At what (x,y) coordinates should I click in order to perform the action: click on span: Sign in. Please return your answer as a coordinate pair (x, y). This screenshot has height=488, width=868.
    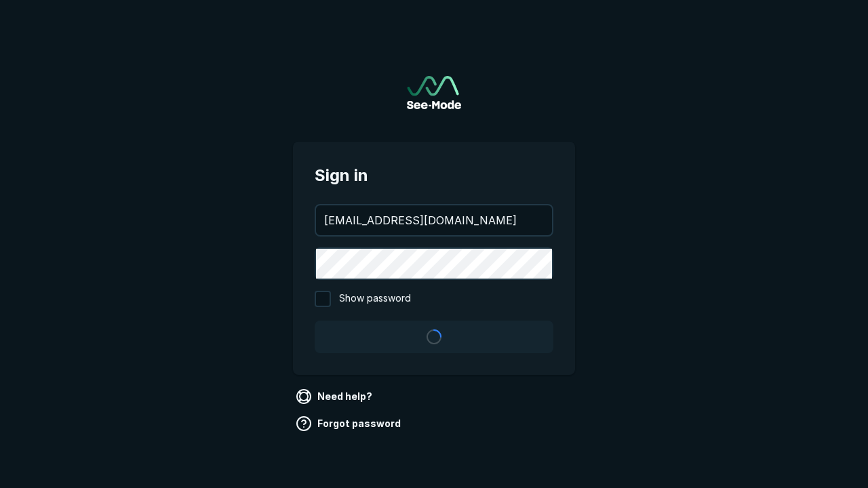
    Looking at the image, I should click on (434, 175).